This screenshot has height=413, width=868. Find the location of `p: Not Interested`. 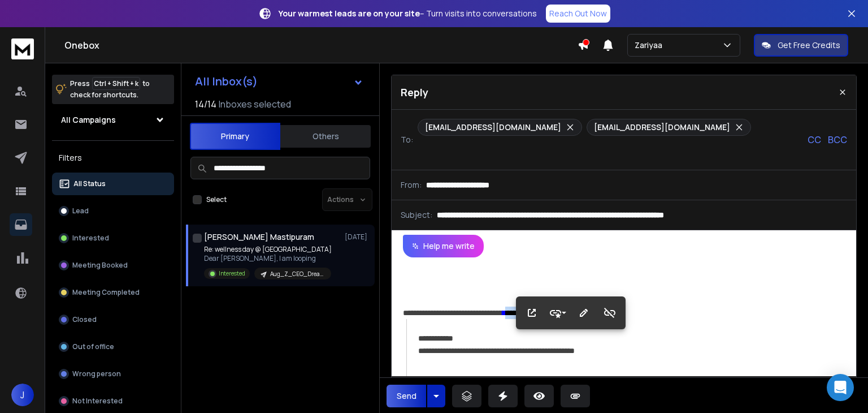

p: Not Interested is located at coordinates (97, 401).